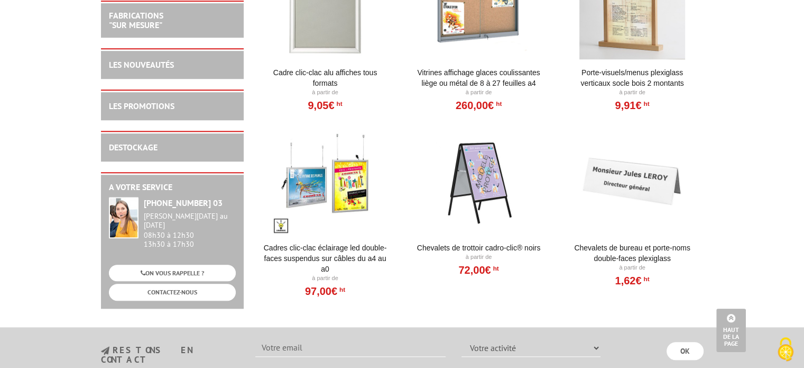 This screenshot has height=368, width=804. What do you see at coordinates (172, 272) in the screenshot?
I see `a: ON VOUS RAPPELLE ?` at bounding box center [172, 272].